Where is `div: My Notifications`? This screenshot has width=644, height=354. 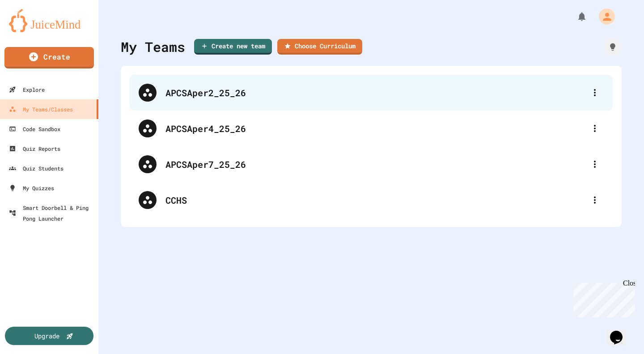
div: My Notifications is located at coordinates (574, 17).